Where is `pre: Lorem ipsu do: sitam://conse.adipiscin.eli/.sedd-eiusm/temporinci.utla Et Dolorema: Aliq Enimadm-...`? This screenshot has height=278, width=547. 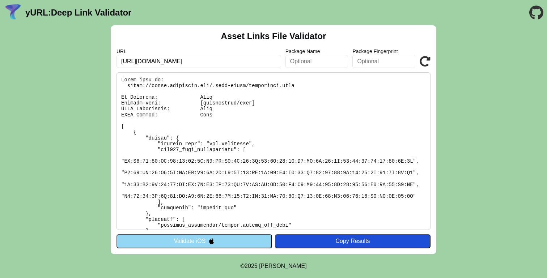
pre: Lorem ipsu do: sitam://conse.adipiscin.eli/.sedd-eiusm/temporinci.utla Et Dolorema: Aliq Enimadm-... is located at coordinates (273, 151).